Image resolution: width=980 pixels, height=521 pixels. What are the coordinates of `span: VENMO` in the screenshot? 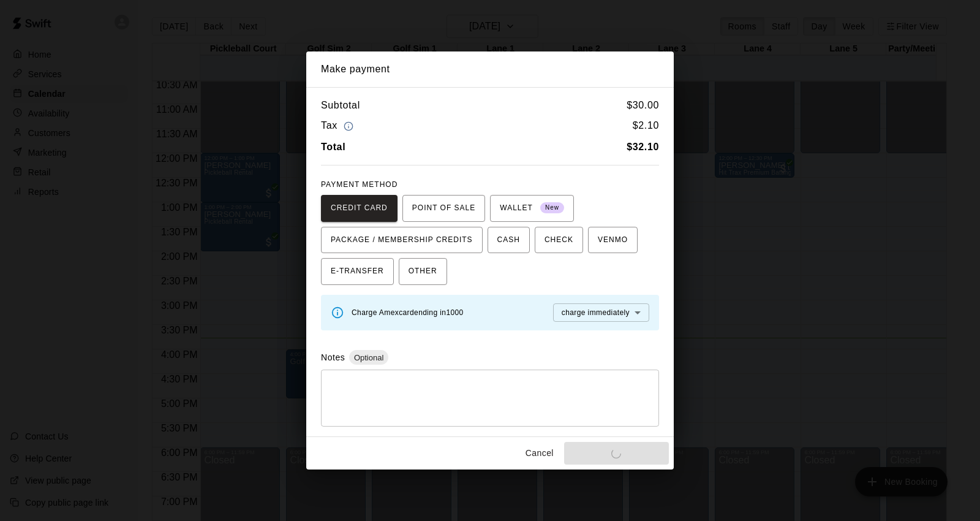 It's located at (612, 240).